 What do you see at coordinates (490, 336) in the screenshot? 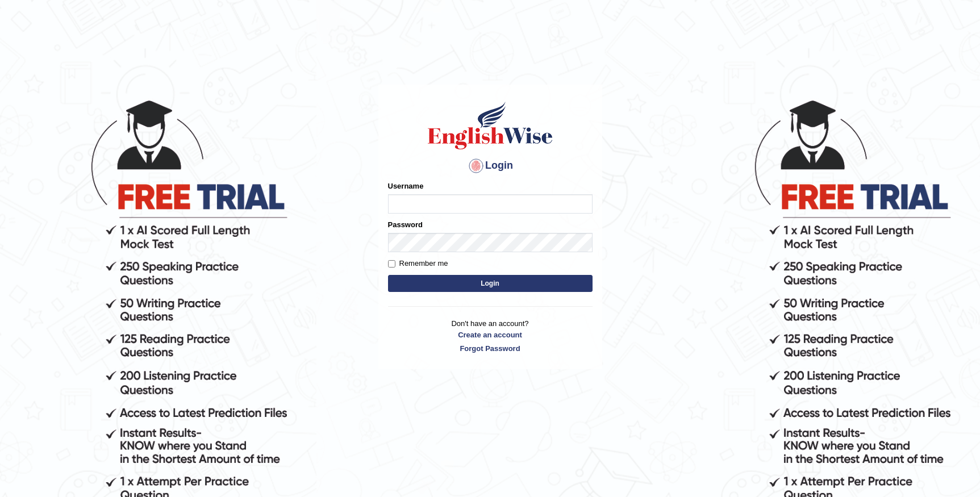
I see `p: Don't have an account?` at bounding box center [490, 336].